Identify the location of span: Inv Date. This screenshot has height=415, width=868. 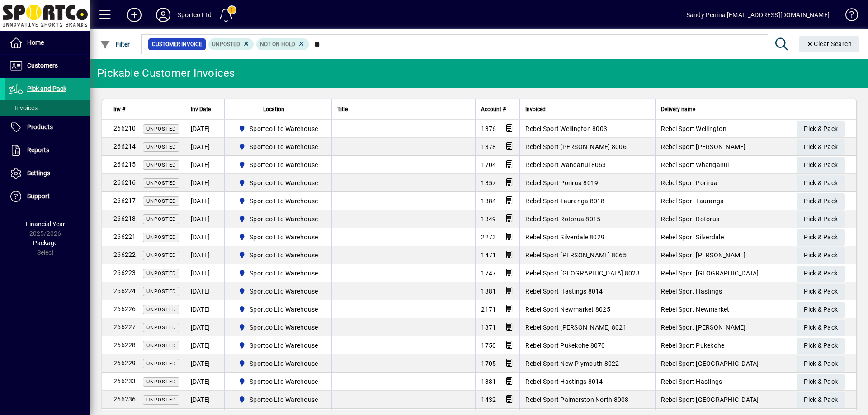
(201, 109).